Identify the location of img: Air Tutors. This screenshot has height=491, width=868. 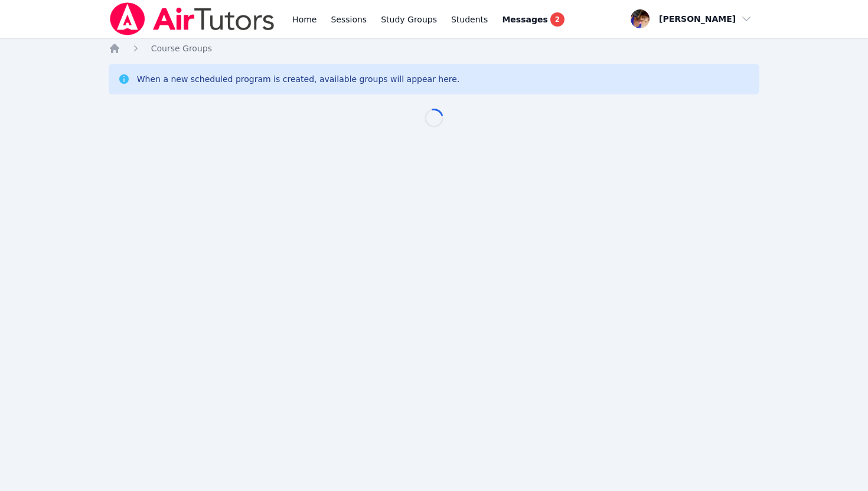
(192, 19).